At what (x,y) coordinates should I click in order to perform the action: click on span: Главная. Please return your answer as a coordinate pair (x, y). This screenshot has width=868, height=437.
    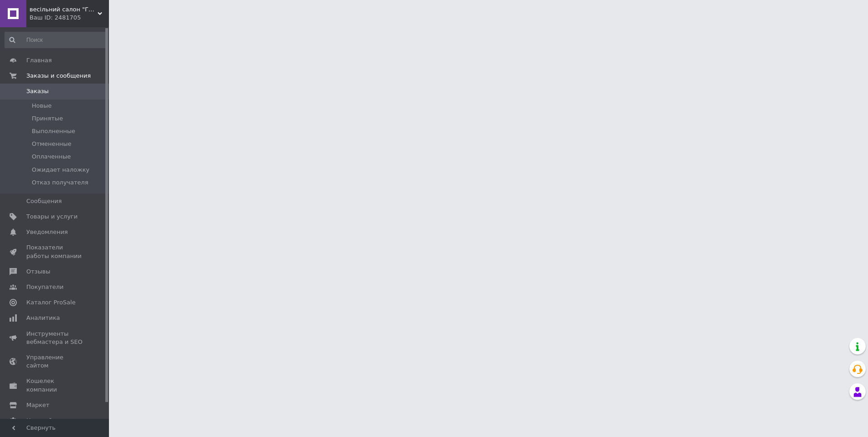
    Looking at the image, I should click on (39, 60).